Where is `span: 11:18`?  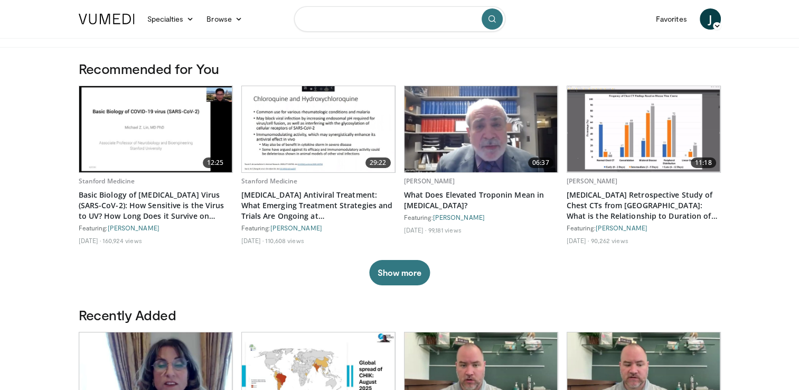
span: 11:18 is located at coordinates (704, 163).